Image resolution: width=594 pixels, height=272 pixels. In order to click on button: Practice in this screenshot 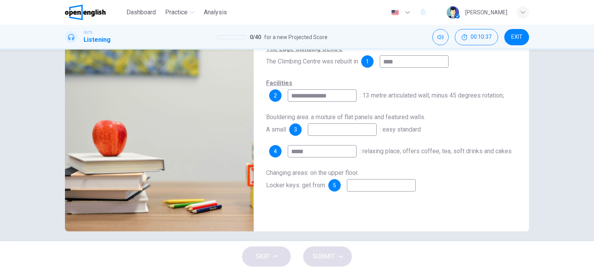, I will do `click(180, 12)`.